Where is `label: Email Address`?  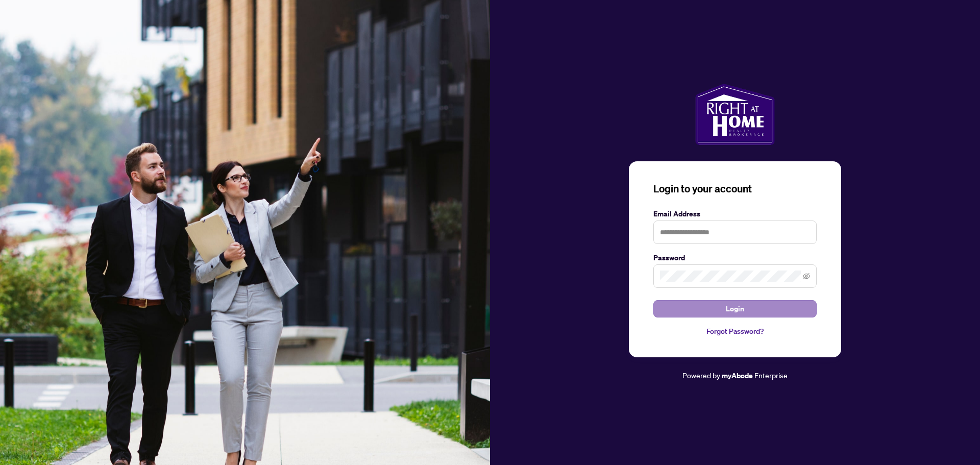 label: Email Address is located at coordinates (735, 214).